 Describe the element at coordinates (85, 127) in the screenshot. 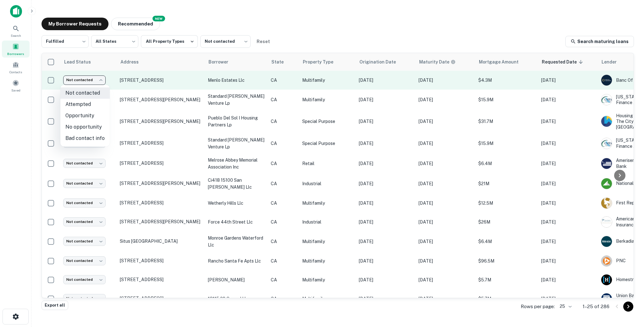

I see `li: No opportunity` at that location.